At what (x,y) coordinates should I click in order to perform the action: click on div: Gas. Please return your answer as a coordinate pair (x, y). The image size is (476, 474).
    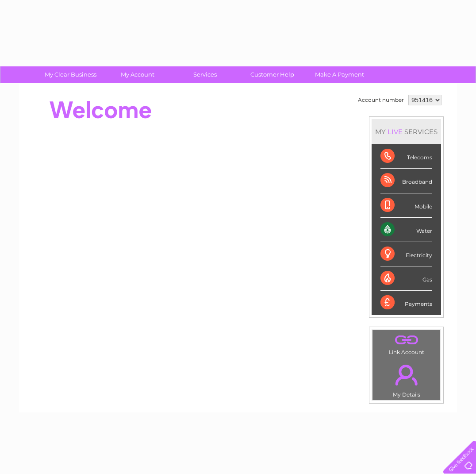
    Looking at the image, I should click on (406, 278).